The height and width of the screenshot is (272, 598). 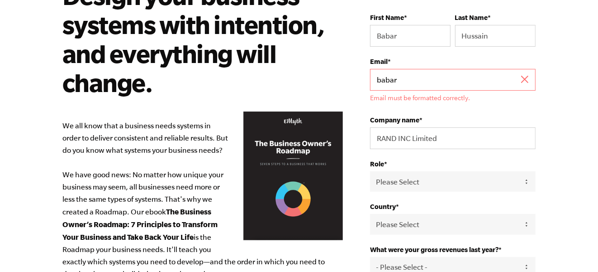 I want to click on span: First Name, so click(x=387, y=17).